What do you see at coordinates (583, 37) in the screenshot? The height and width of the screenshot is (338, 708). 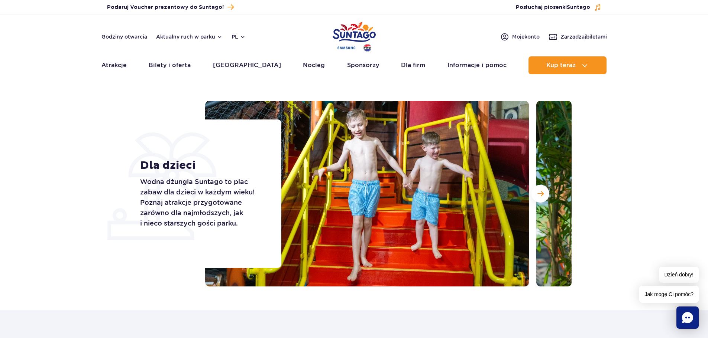 I see `span: Zarządzaj biletami` at bounding box center [583, 37].